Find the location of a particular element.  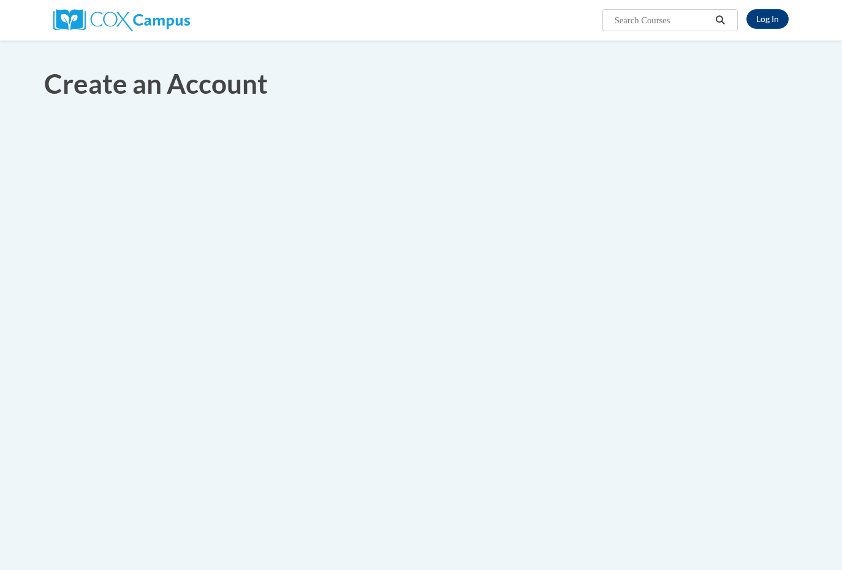

input: Search Courses is located at coordinates (663, 20).